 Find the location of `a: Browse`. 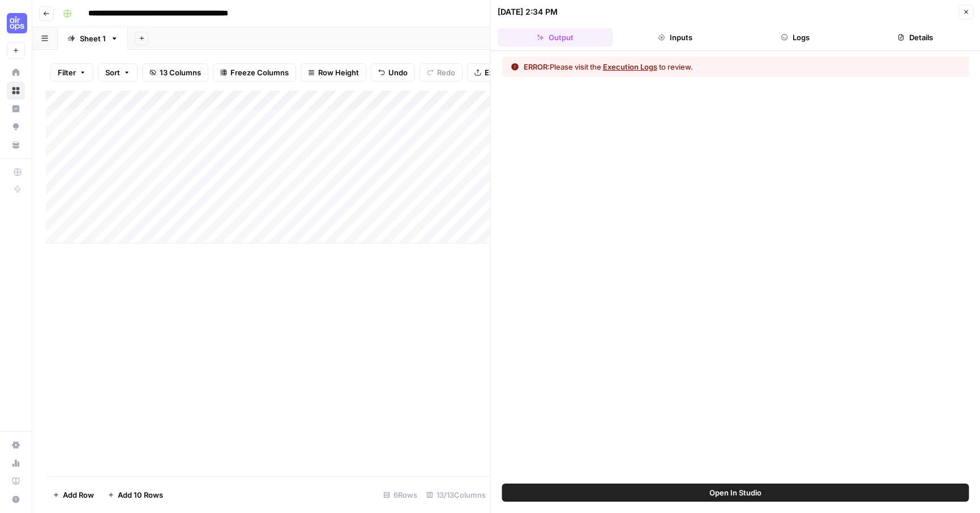

a: Browse is located at coordinates (16, 91).